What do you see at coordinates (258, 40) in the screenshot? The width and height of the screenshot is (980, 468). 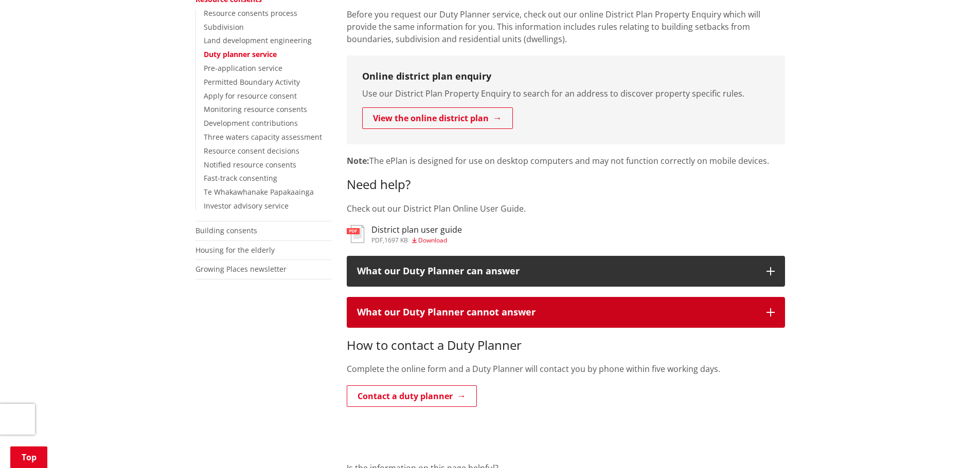 I see `a: Land development engineering` at bounding box center [258, 40].